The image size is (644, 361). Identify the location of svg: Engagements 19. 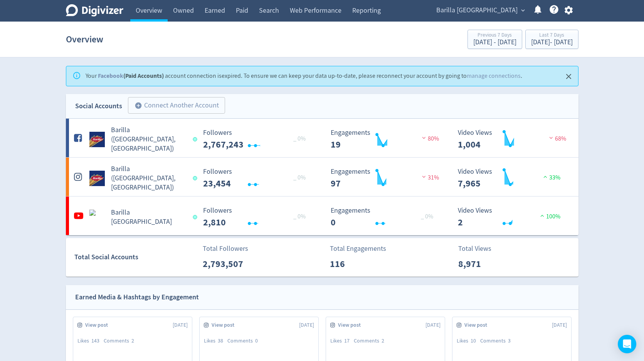
(385, 139).